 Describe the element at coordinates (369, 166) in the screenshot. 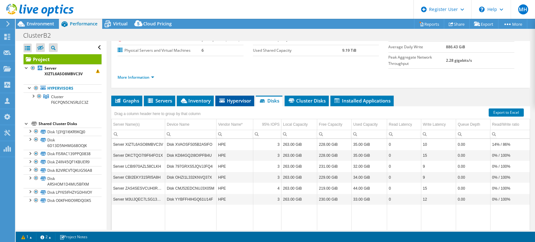

I see `td: Column Used Capacity, Value 32.00 GiB` at that location.